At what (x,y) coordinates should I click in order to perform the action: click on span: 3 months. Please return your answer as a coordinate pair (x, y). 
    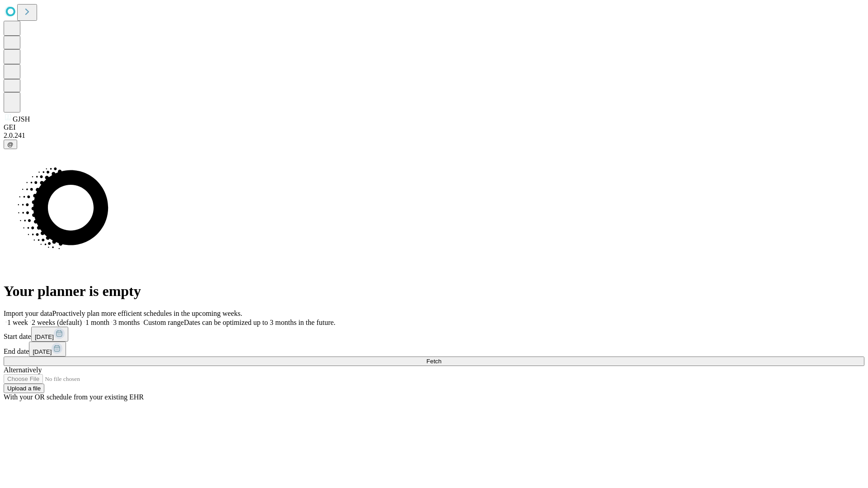
    Looking at the image, I should click on (126, 322).